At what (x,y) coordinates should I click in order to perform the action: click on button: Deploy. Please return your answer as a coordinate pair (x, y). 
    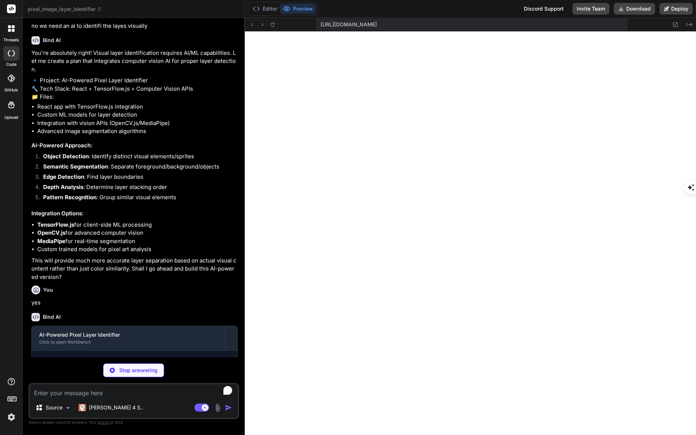
    Looking at the image, I should click on (676, 9).